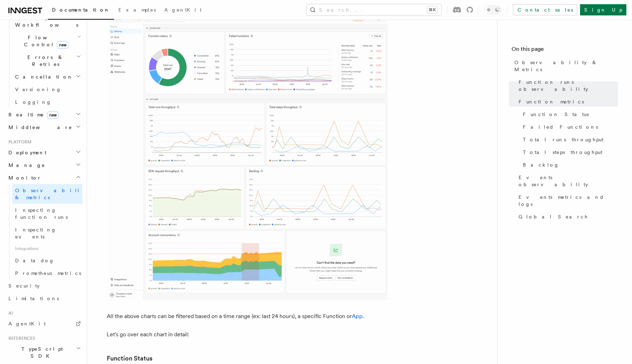 The image size is (632, 364). Describe the element at coordinates (47, 41) in the screenshot. I see `button: Flow Controlnew` at that location.